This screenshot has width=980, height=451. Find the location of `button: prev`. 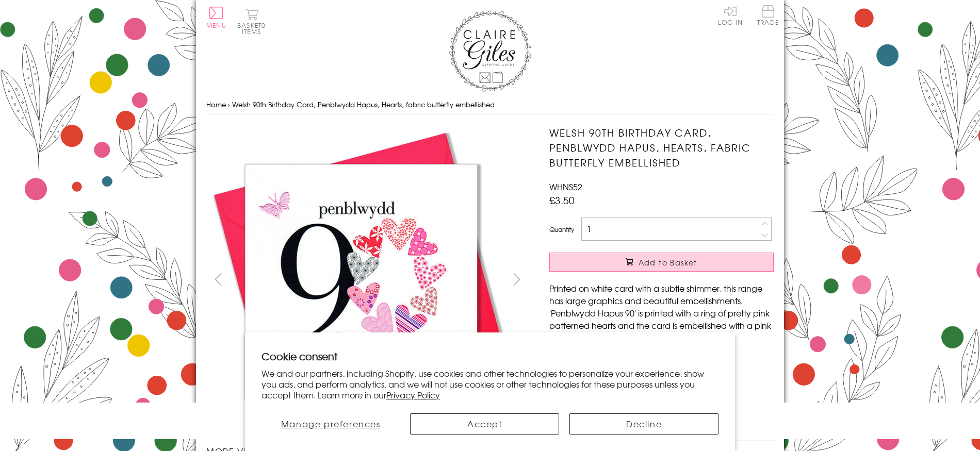

button: prev is located at coordinates (218, 279).